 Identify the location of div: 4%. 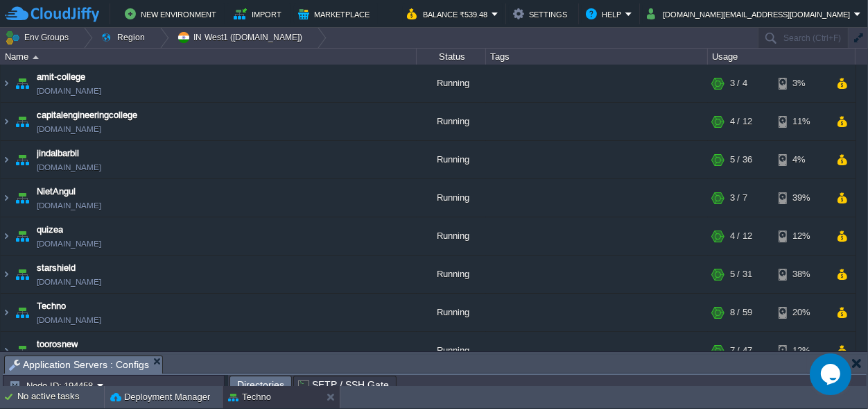
(801, 159).